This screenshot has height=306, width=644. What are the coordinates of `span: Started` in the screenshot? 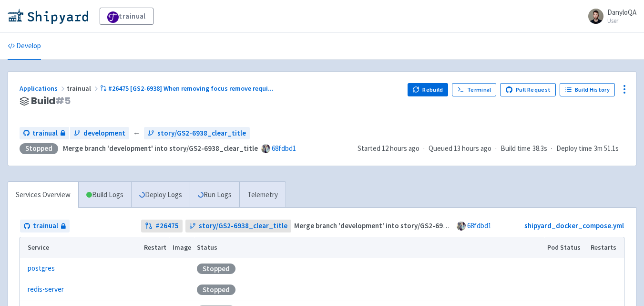 It's located at (389, 148).